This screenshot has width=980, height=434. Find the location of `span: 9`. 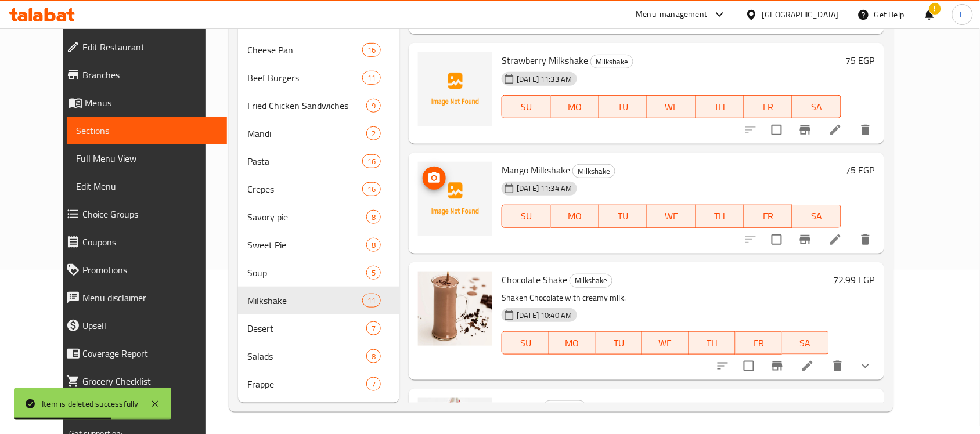

span: 9 is located at coordinates (374, 106).